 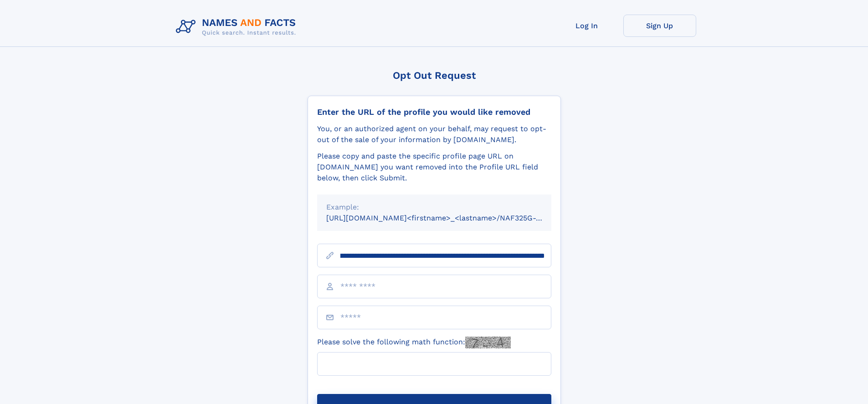 What do you see at coordinates (238, 27) in the screenshot?
I see `img: Logo Names and Facts` at bounding box center [238, 27].